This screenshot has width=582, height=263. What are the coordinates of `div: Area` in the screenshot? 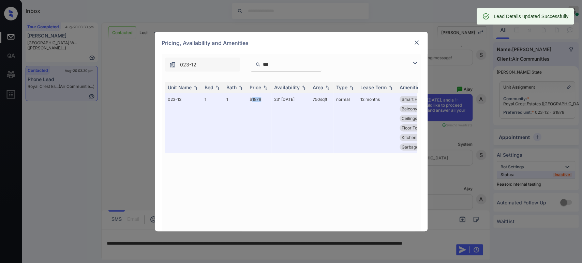 It's located at (318, 87).